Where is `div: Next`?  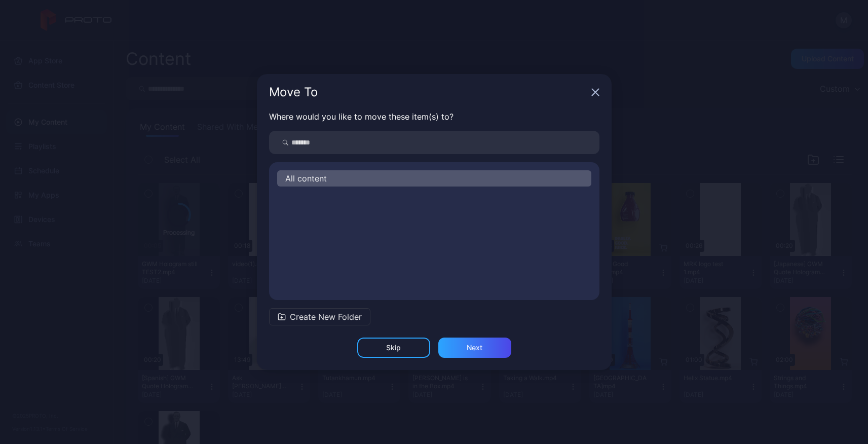 div: Next is located at coordinates (474, 348).